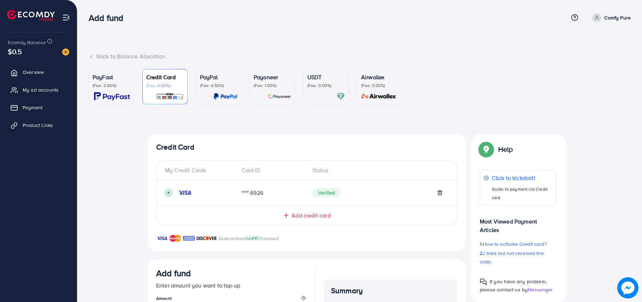 The image size is (642, 302). What do you see at coordinates (31, 15) in the screenshot?
I see `a: logo` at bounding box center [31, 15].